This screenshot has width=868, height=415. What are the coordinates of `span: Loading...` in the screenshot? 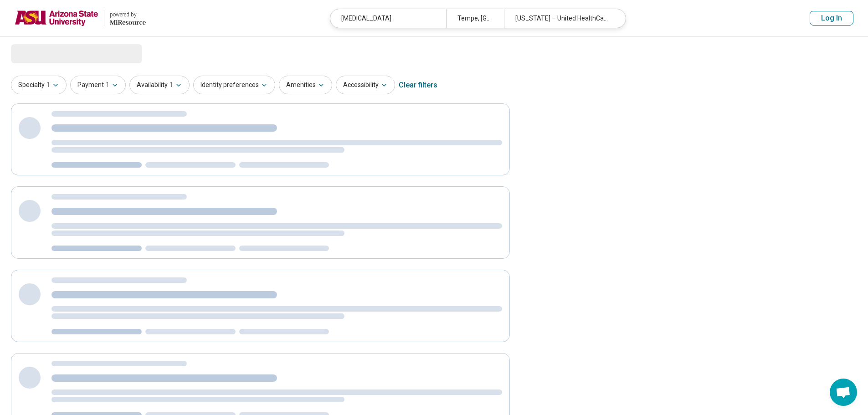 It's located at (49, 53).